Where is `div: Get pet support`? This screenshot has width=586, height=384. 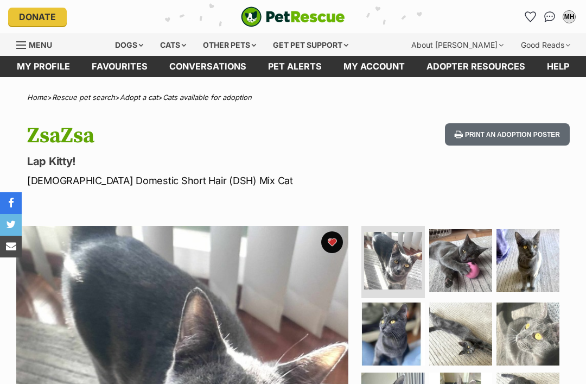
div: Get pet support is located at coordinates (310, 45).